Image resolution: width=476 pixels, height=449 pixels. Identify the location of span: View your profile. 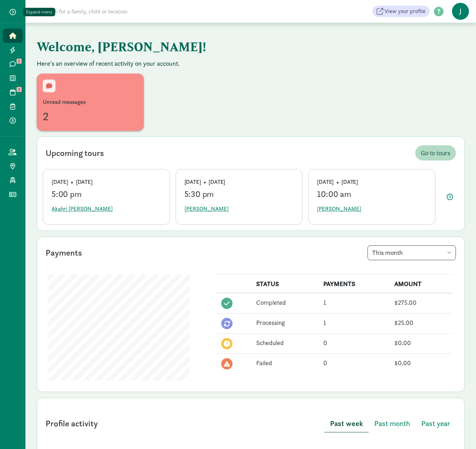
(405, 11).